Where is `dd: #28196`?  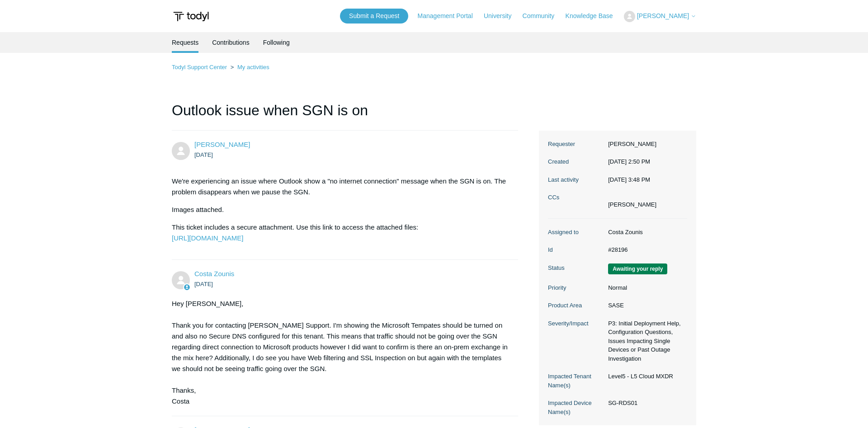
dd: #28196 is located at coordinates (645, 249).